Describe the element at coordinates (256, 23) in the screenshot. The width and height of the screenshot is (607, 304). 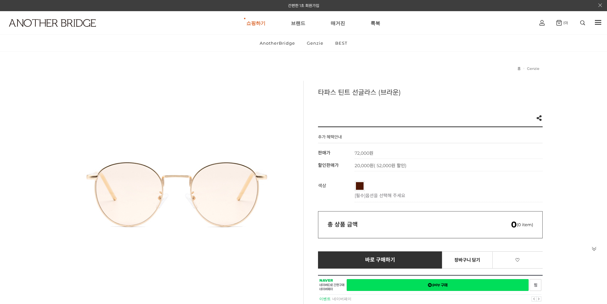
I see `a: 쇼핑하기` at that location.